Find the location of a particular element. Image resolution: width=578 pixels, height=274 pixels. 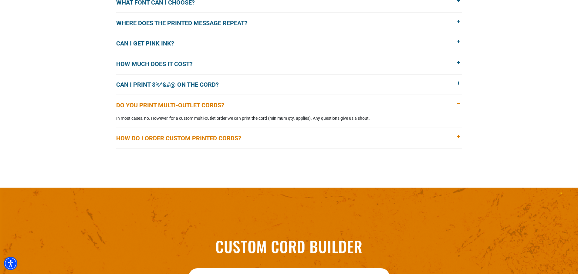

p: In most cases, no. However, for a custom multi-outlet order we can print the cord (minimum qty. a... is located at coordinates (289, 118).